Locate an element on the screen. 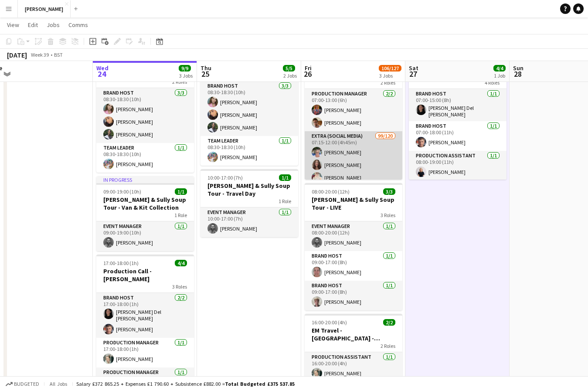  span: Total Budgeted £375 537.85 is located at coordinates (260, 384).